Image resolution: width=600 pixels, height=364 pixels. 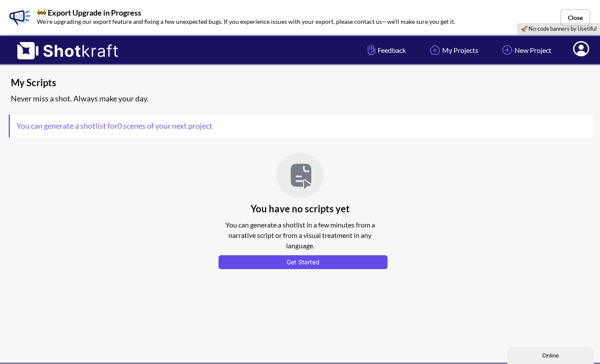 What do you see at coordinates (302, 98) in the screenshot?
I see `div: Never miss a shot. Always make your day.` at bounding box center [302, 98].